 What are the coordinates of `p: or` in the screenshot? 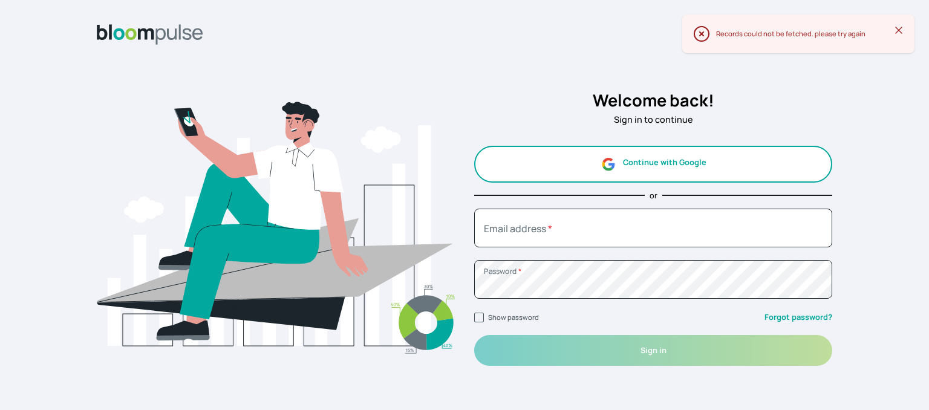 It's located at (654, 195).